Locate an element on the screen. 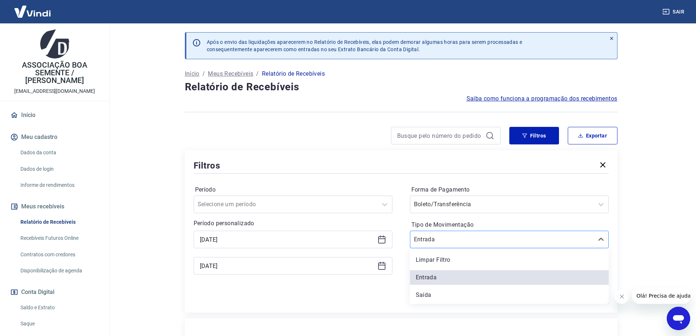 This screenshot has height=336, width=696. div: Saída is located at coordinates (509, 295).